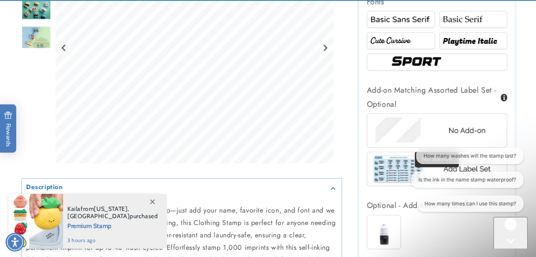  What do you see at coordinates (112, 240) in the screenshot?
I see `span: 3 hours ago` at bounding box center [112, 240].